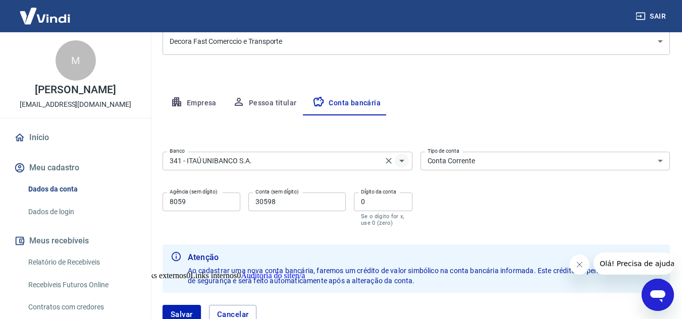 This screenshot has height=319, width=682. Describe the element at coordinates (213, 276) in the screenshot. I see `span: Links internos` at that location.